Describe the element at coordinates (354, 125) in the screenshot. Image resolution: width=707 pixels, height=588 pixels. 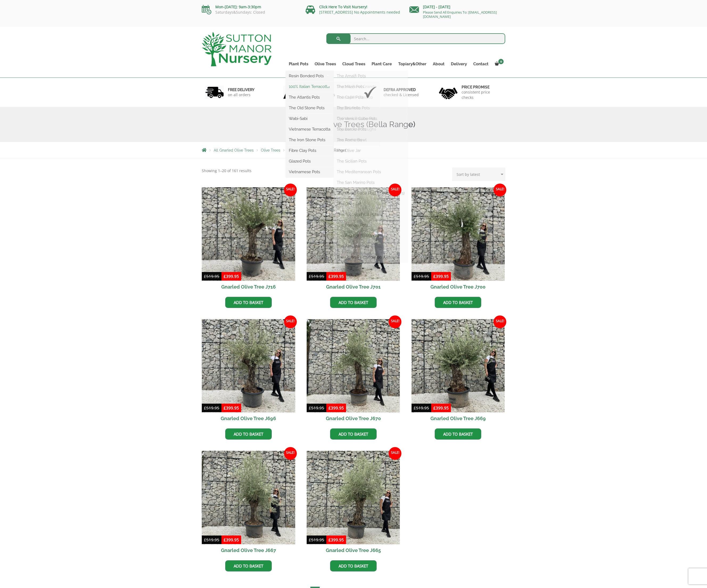
I see `h1: Gnarled Olive Trees (Bella Range)` at that location.